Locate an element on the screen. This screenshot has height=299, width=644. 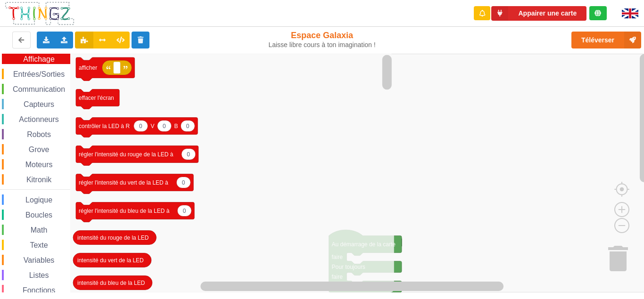
text: contrôler la LED à R is located at coordinates (104, 125).